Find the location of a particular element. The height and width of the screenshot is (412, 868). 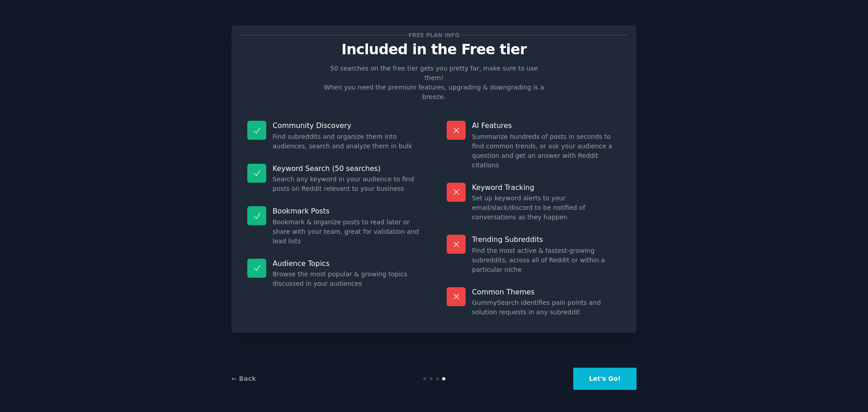

p: Keyword Tracking is located at coordinates (546, 187).